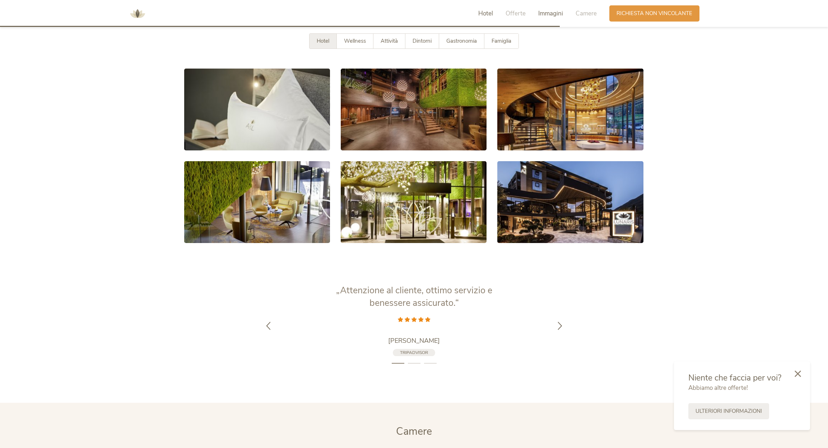 This screenshot has height=448, width=828. I want to click on span: Abbiamo altre offerte!, so click(718, 388).